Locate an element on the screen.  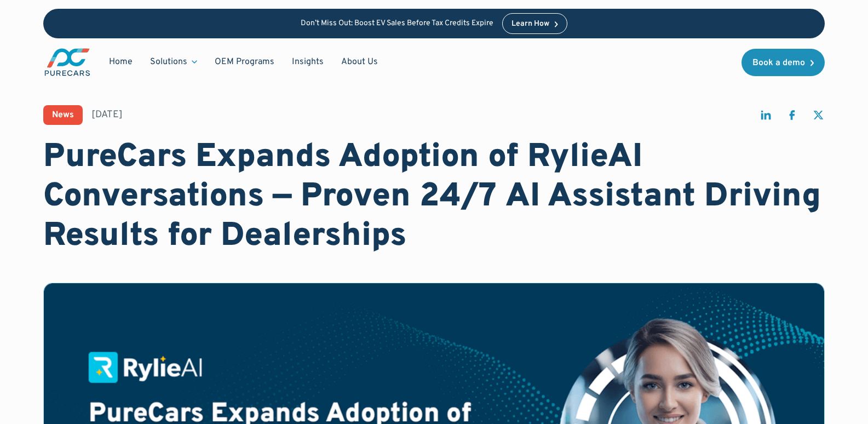
a: Insights is located at coordinates (308, 62).